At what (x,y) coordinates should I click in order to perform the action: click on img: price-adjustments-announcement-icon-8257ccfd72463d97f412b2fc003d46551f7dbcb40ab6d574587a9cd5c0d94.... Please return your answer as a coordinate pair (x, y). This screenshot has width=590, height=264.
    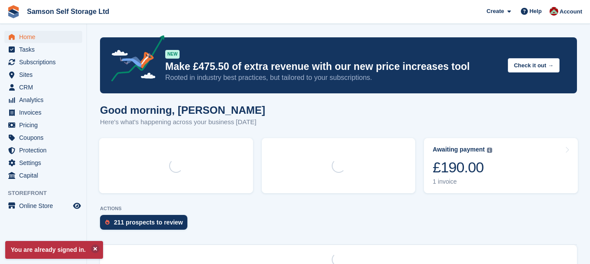
    Looking at the image, I should click on (134, 60).